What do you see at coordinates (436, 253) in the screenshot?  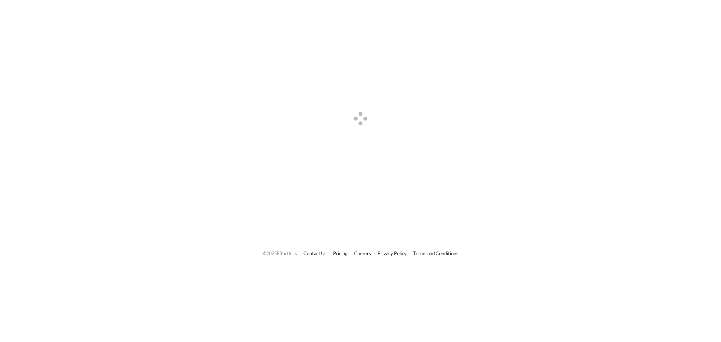 I see `a: Terms and Conditions` at bounding box center [436, 253].